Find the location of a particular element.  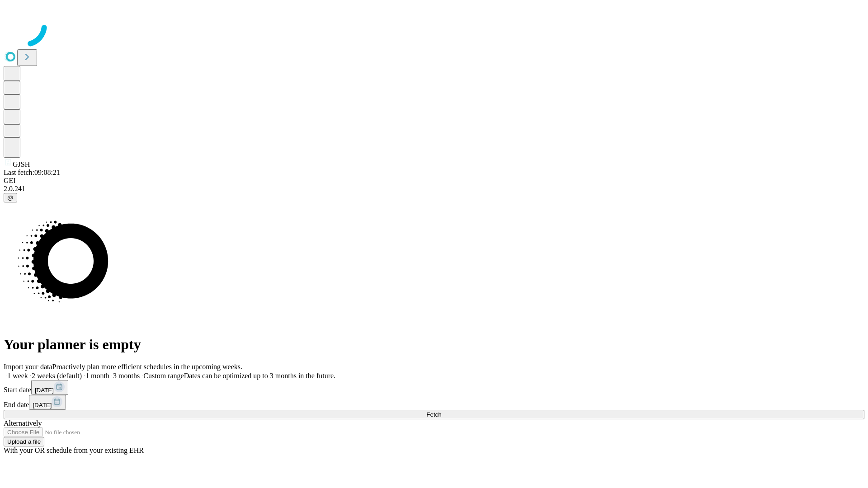

span: Proactively plan more efficient schedules in the upcoming weeks. is located at coordinates (147, 367).